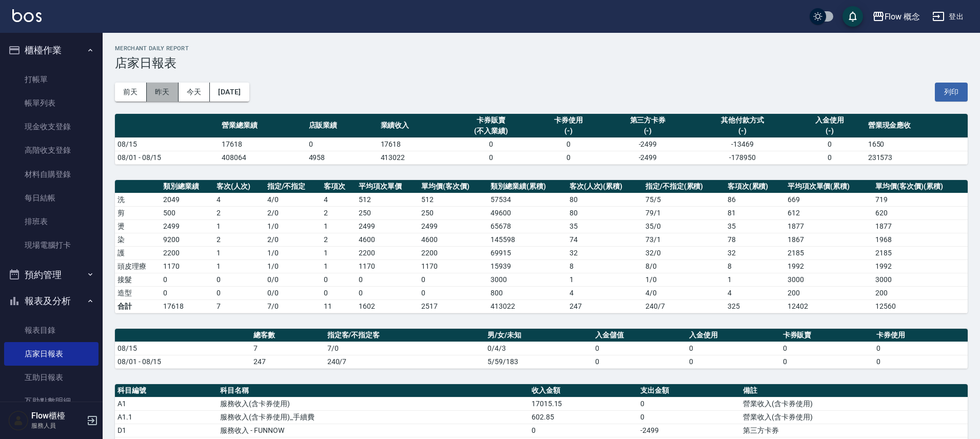 This screenshot has height=439, width=980. I want to click on a: 帳單列表, so click(51, 103).